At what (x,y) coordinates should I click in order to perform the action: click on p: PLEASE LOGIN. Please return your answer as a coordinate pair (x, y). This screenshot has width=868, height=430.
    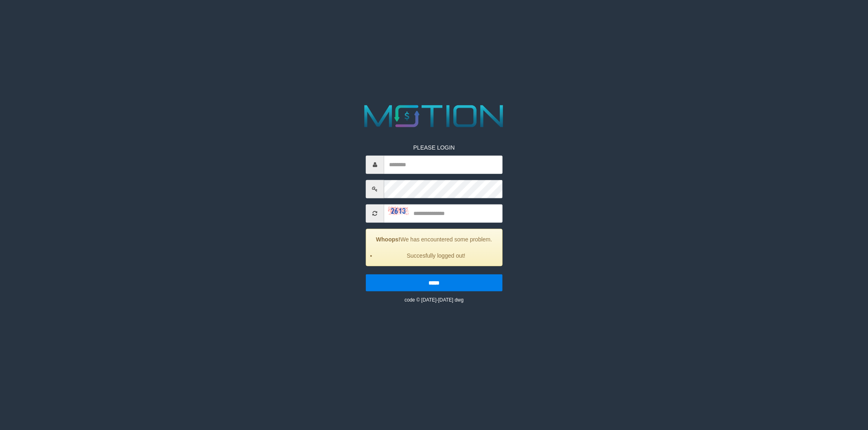
    Looking at the image, I should click on (434, 147).